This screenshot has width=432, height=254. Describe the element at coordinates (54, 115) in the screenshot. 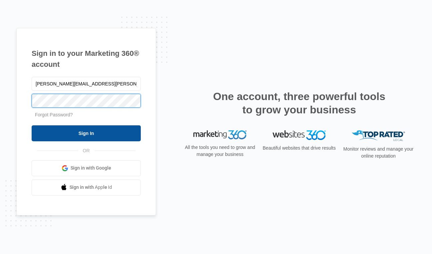

I see `a: Forgot Password?` at that location.